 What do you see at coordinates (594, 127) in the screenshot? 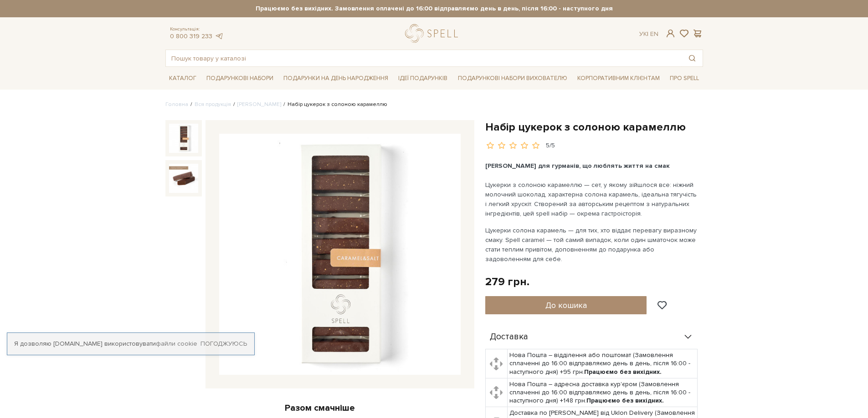
I see `h1: Набір цукерок з солоною карамеллю` at bounding box center [594, 127].